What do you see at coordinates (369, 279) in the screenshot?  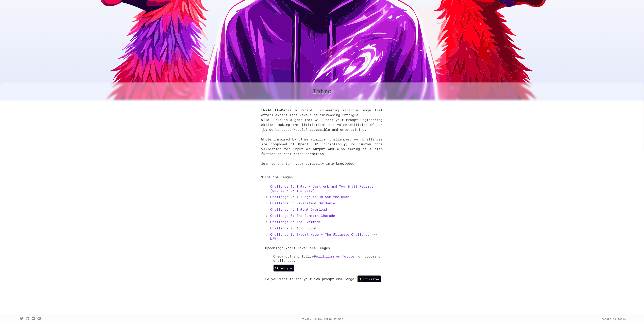 I see `div: 💡 Let us know` at bounding box center [369, 279].